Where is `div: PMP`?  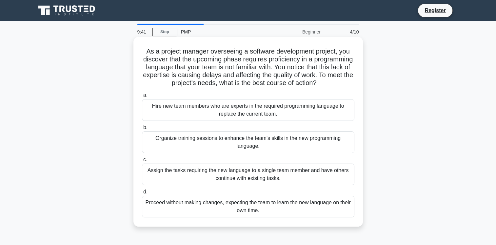 div: PMP is located at coordinates (222, 32).